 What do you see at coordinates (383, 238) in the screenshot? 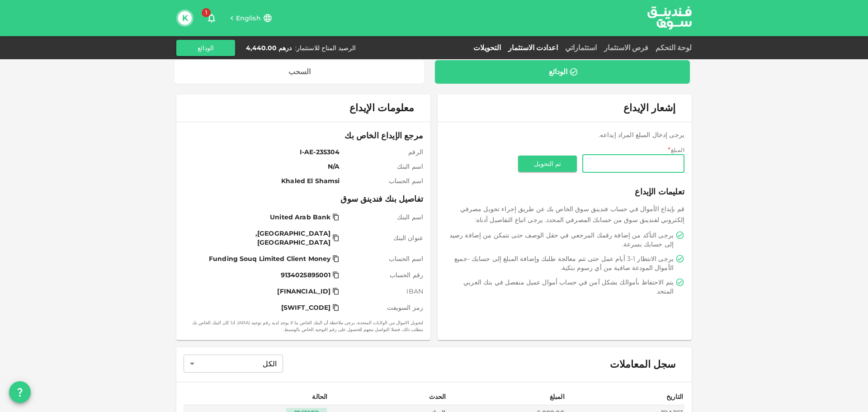
I see `span: عنوان البنك` at bounding box center [383, 238].